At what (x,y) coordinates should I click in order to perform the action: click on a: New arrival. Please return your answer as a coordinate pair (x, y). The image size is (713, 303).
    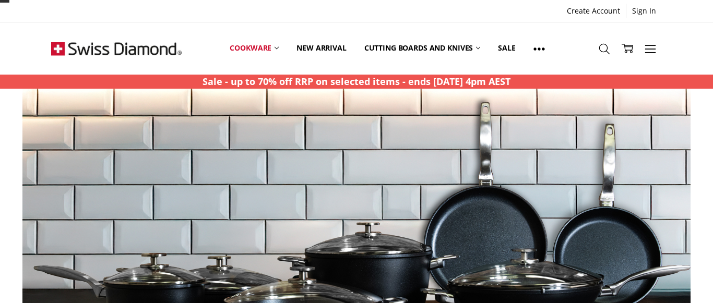
    Looking at the image, I should click on (321, 48).